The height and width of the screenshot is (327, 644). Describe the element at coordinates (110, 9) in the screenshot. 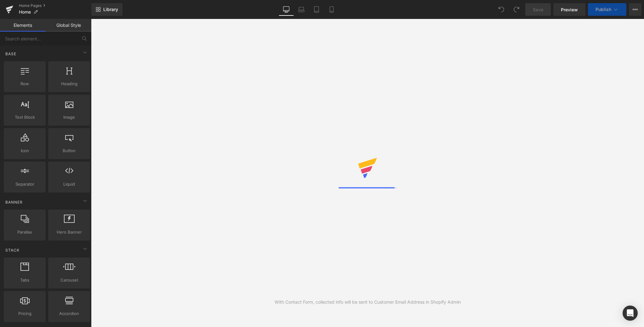

I see `span: Library` at that location.